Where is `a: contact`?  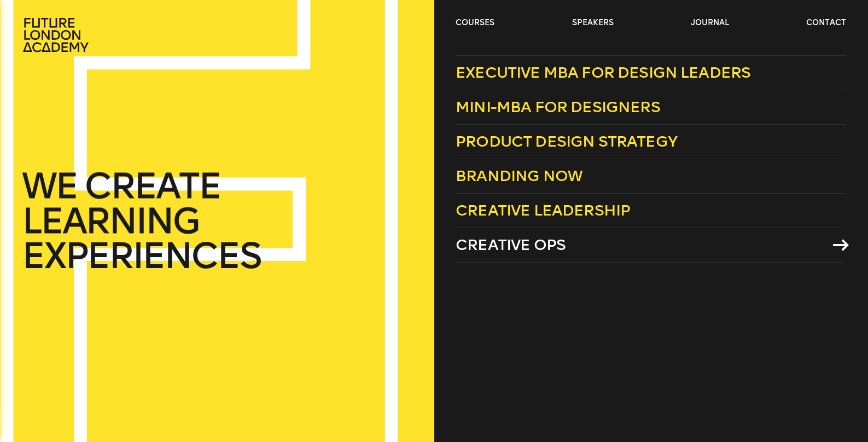
a: contact is located at coordinates (826, 23).